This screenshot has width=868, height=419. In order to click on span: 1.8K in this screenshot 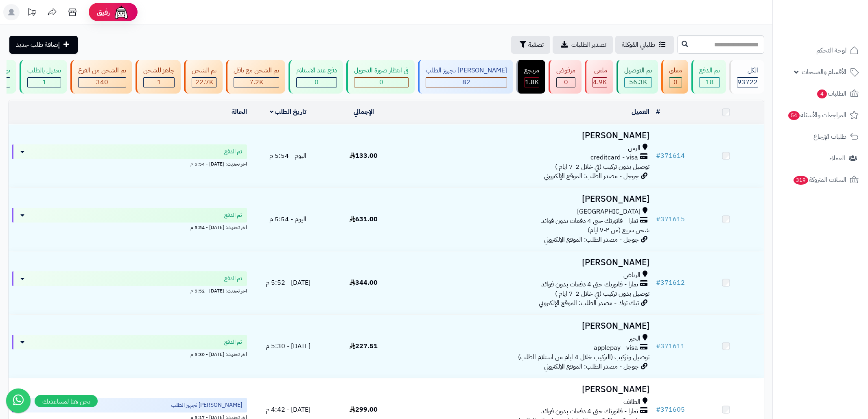, I will do `click(532, 82)`.